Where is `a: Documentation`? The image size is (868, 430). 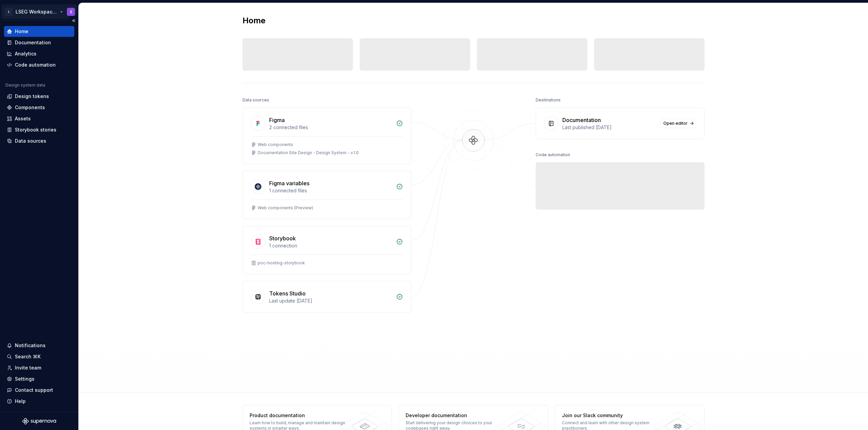 a: Documentation is located at coordinates (39, 43).